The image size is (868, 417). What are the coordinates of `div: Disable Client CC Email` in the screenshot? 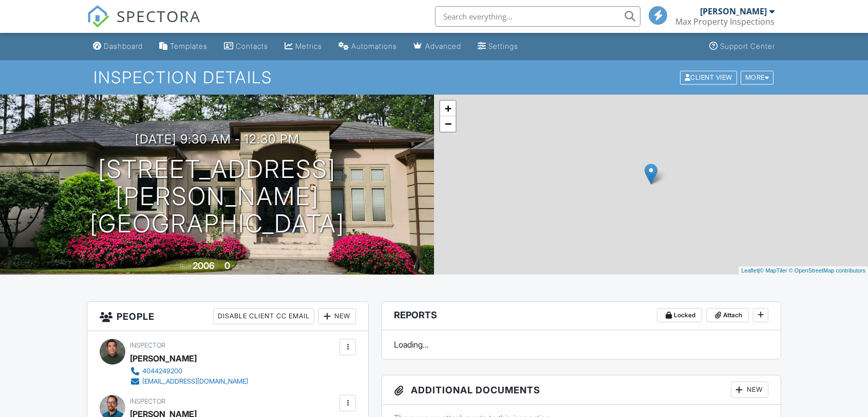 It's located at (263, 316).